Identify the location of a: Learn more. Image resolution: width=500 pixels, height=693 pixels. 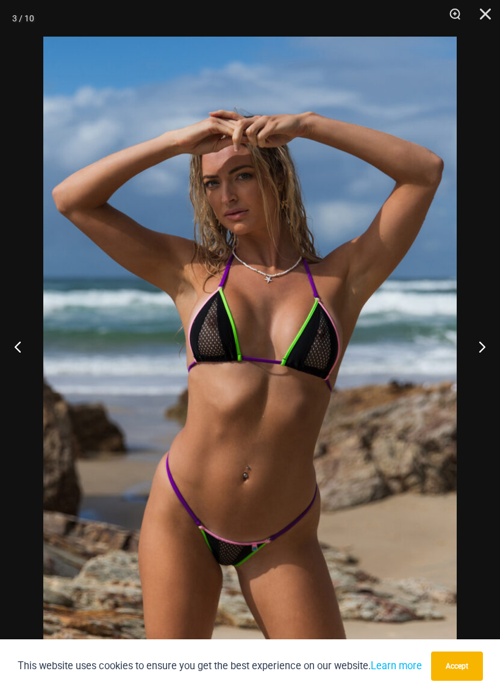
(396, 665).